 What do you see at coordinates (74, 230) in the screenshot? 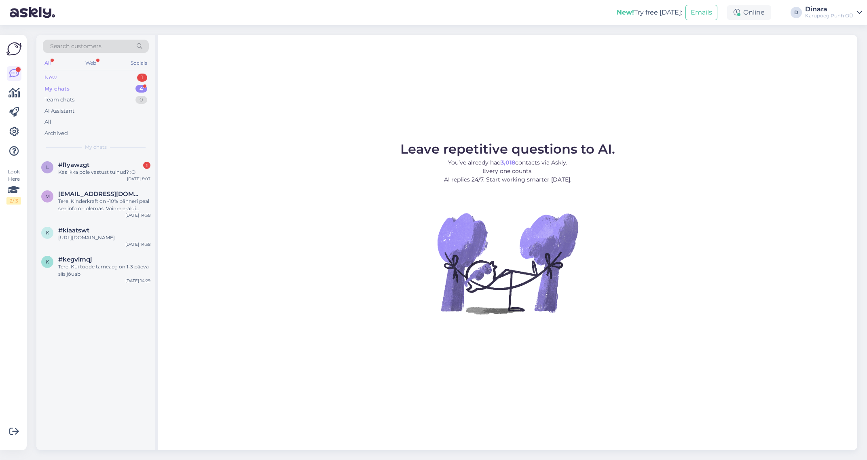
I see `span: #kiaatswt` at bounding box center [74, 230].